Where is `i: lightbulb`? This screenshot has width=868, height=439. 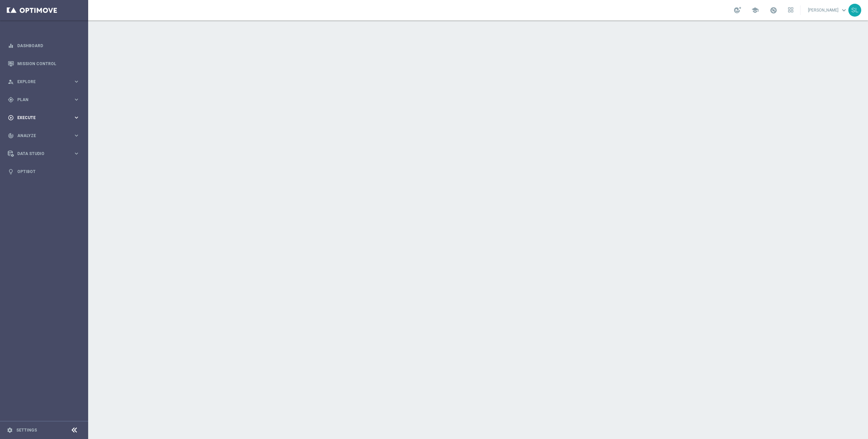 i: lightbulb is located at coordinates (11, 172).